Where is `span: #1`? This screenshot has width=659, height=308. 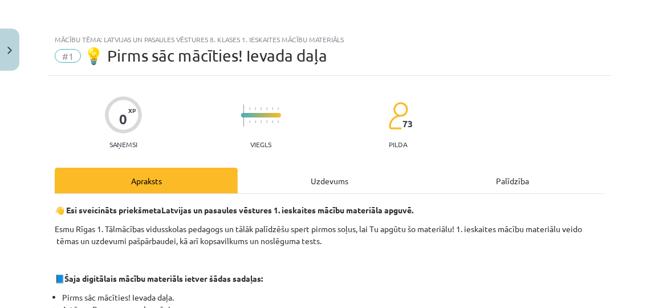 span: #1 is located at coordinates (68, 56).